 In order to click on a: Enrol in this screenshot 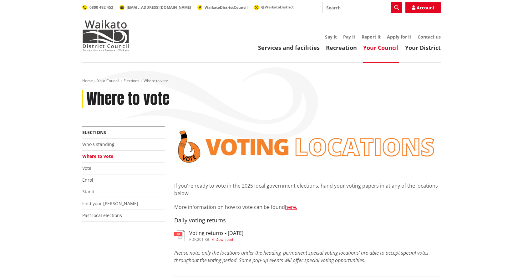, I will do `click(88, 180)`.